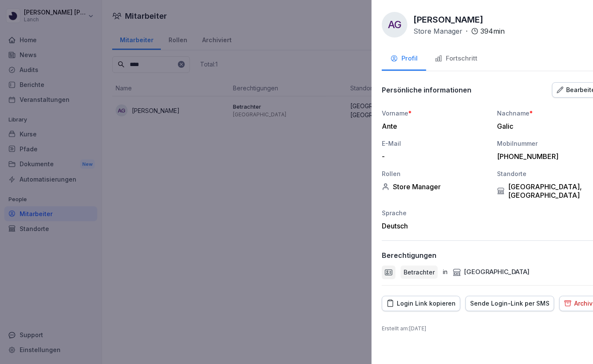 The width and height of the screenshot is (593, 364). Describe the element at coordinates (435, 213) in the screenshot. I see `div: Sprache` at that location.